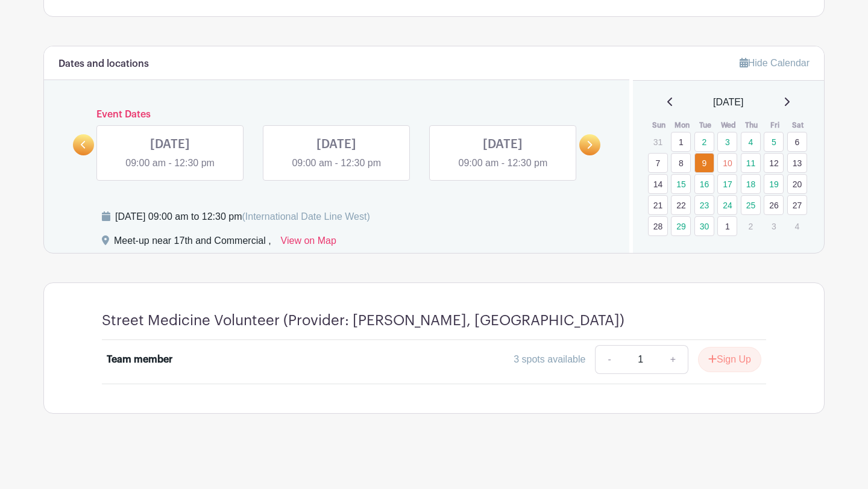 The width and height of the screenshot is (868, 489). I want to click on a: 11, so click(750, 162).